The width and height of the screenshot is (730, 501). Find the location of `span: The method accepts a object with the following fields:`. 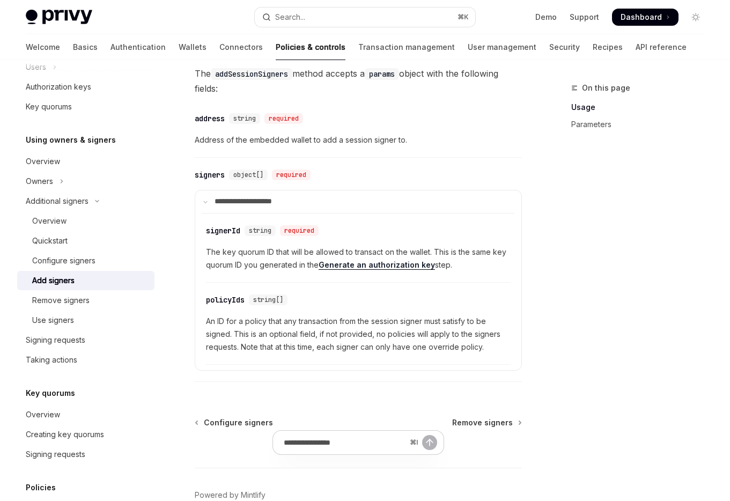

span: The method accepts a object with the following fields: is located at coordinates (358, 81).